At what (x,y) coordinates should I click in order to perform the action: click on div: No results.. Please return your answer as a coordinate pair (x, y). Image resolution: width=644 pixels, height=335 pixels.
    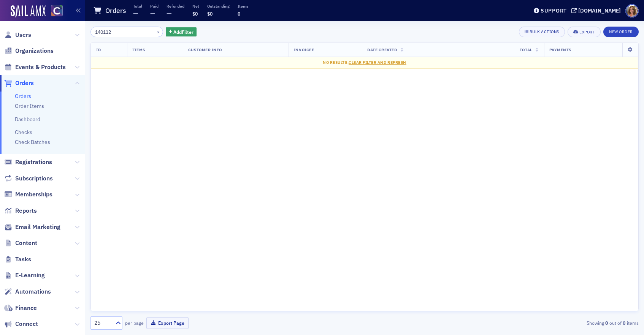
    Looking at the image, I should click on (365, 63).